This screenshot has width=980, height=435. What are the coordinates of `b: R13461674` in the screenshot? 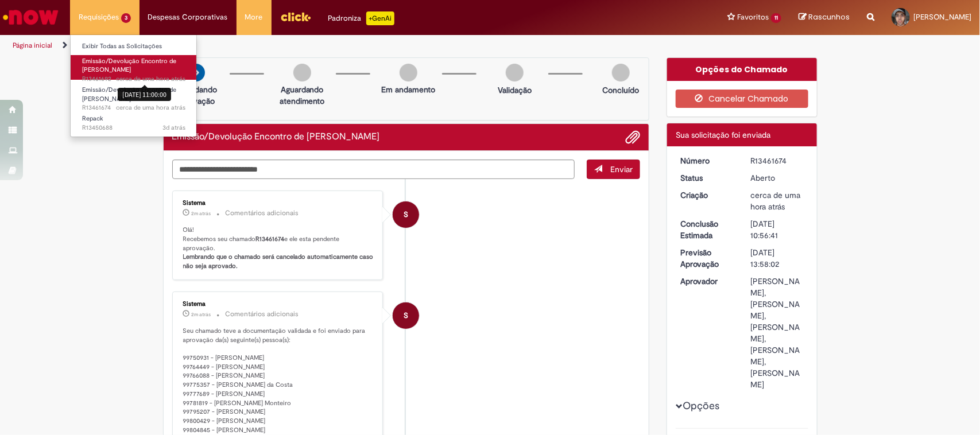 It's located at (270, 239).